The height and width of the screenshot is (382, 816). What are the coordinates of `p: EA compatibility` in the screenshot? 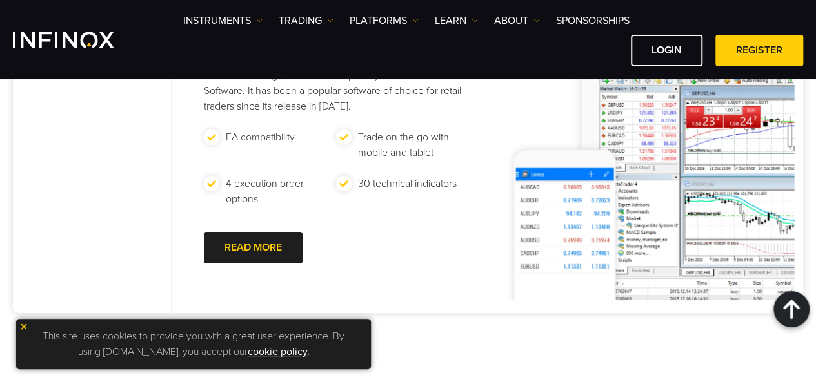 It's located at (260, 137).